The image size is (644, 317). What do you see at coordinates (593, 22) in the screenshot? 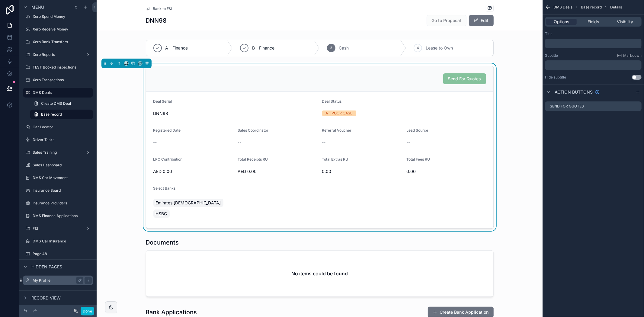
I see `span: Fields` at bounding box center [593, 22].